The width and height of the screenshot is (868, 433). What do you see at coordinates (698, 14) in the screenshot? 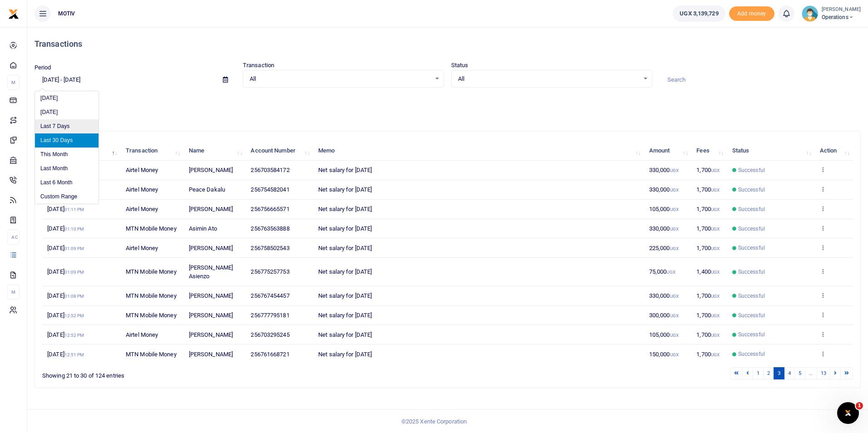
I see `li: Wallet ballance` at bounding box center [698, 14].